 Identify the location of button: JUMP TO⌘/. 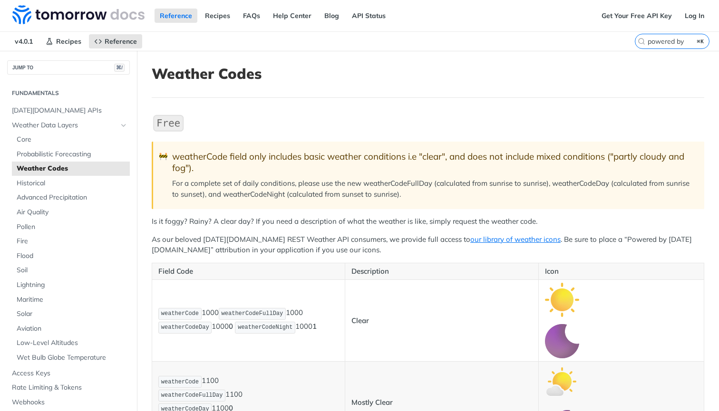
(68, 67).